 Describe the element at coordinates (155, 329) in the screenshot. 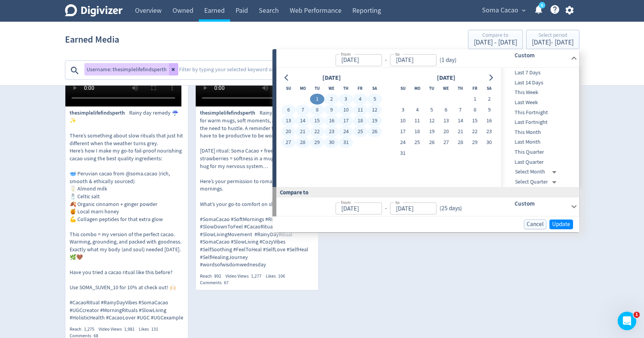

I see `span: 131` at that location.